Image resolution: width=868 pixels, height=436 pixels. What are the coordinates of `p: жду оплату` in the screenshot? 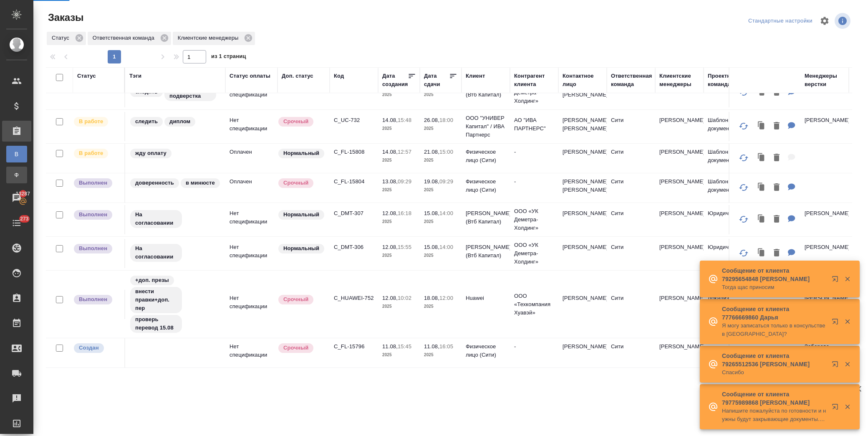 It's located at (151, 153).